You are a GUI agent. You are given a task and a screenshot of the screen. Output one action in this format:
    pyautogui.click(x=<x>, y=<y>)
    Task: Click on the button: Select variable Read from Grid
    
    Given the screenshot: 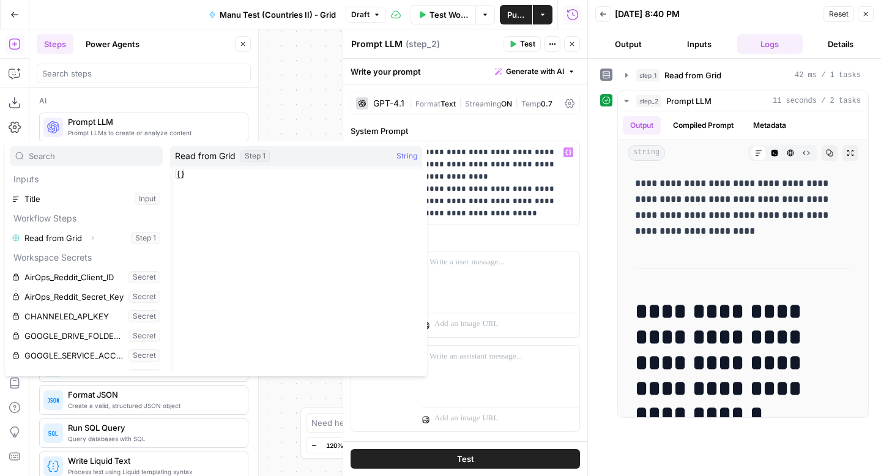 What is the action you would take?
    pyautogui.click(x=86, y=238)
    